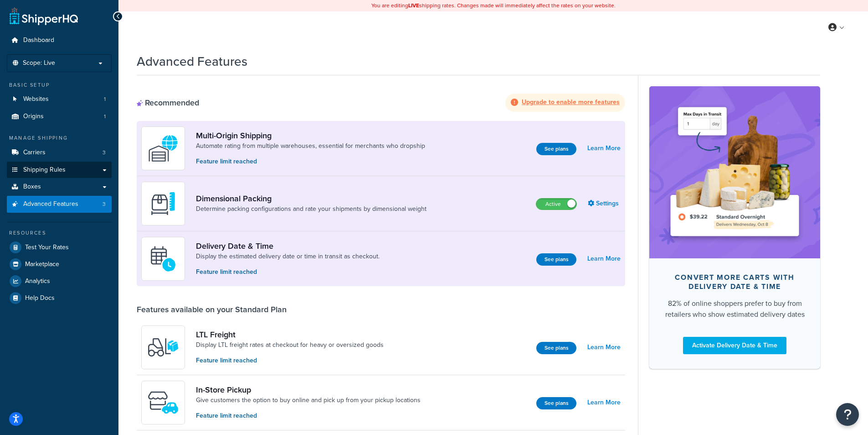 Image resolution: width=868 pixels, height=435 pixels. Describe the element at coordinates (38, 40) in the screenshot. I see `span: Dashboard` at that location.